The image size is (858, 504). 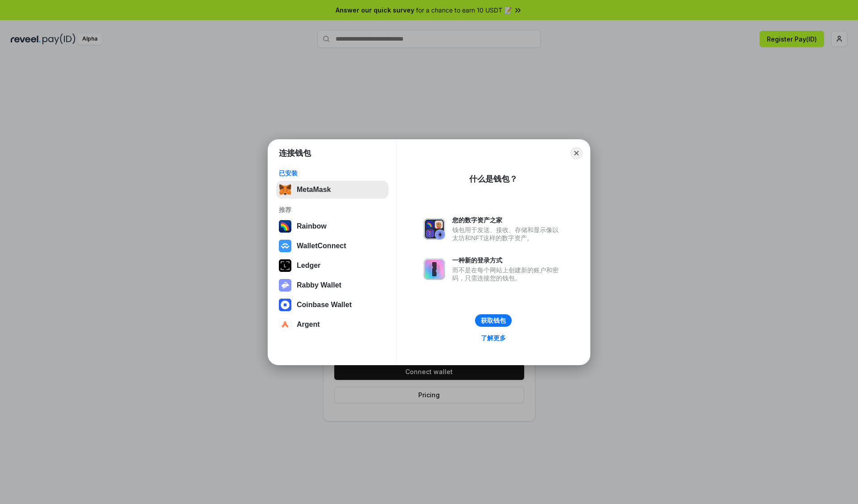 I want to click on button: WalletConnect, so click(x=332, y=246).